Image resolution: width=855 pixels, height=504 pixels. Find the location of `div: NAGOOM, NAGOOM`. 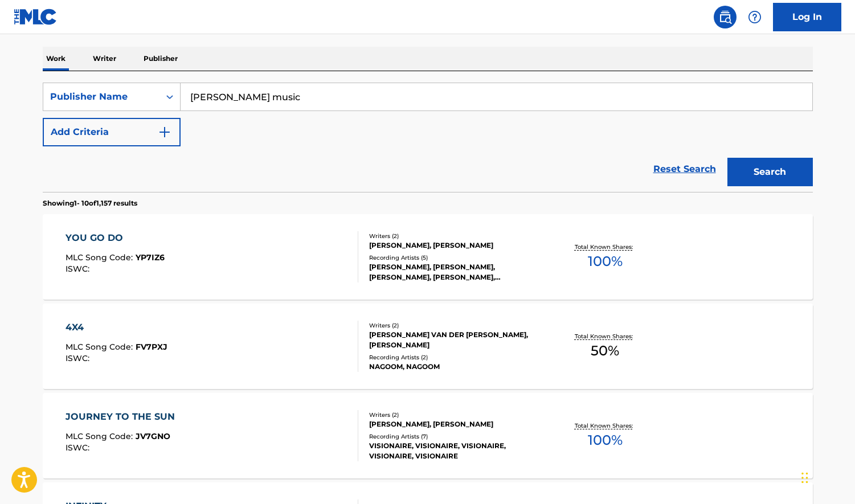

div: NAGOOM, NAGOOM is located at coordinates (455, 367).